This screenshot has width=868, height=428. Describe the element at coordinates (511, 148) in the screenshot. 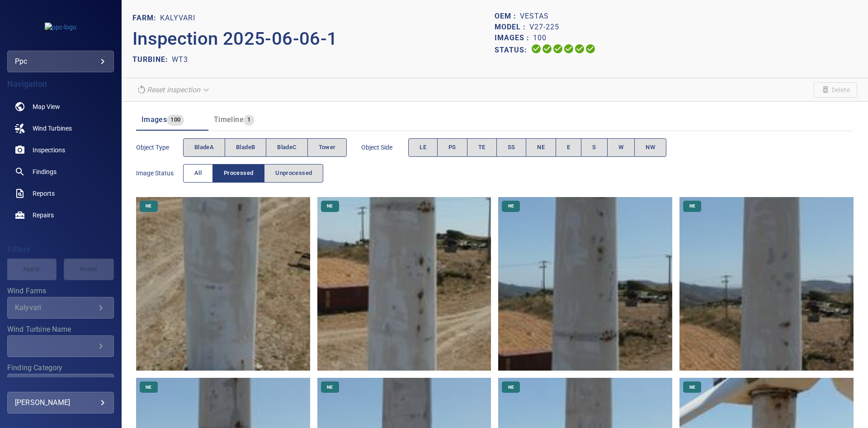

I see `button: SS` at that location.